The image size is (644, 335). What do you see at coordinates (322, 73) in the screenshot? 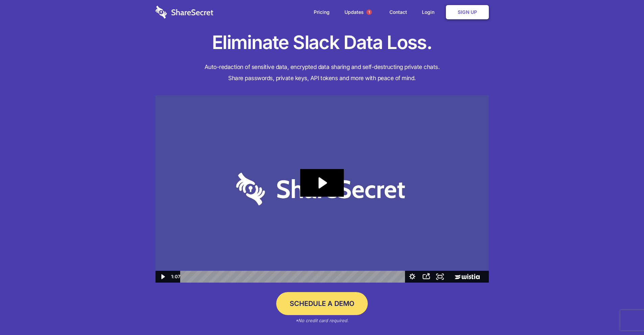
I see `h4: Auto-redaction of sensitive data, encrypted data sharing and self-destructing private chats. Shar...` at bounding box center [322, 73].